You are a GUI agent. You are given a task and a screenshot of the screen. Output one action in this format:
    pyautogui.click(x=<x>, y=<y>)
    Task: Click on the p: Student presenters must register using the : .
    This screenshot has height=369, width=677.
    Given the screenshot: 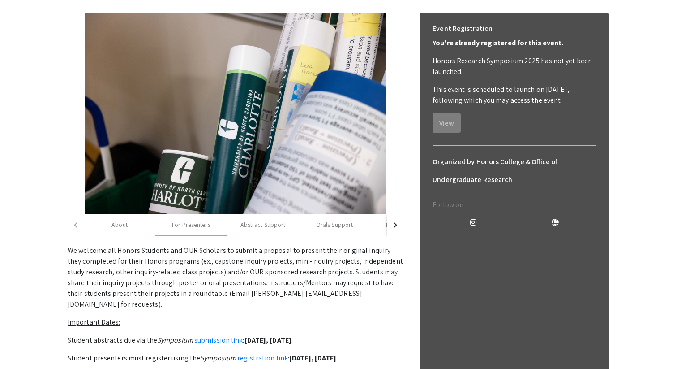 What is the action you would take?
    pyautogui.click(x=236, y=358)
    